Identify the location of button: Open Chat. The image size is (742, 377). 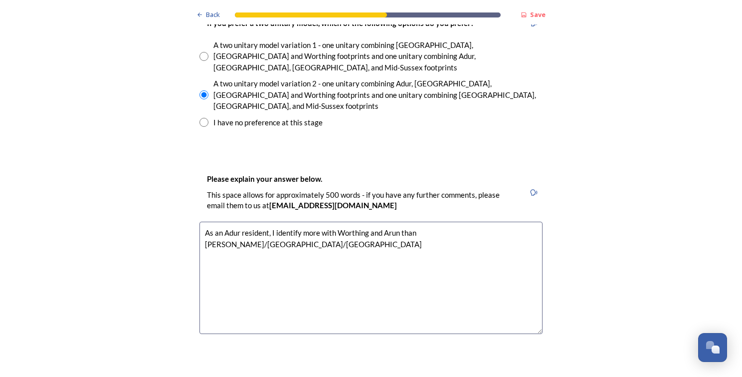
(713, 347).